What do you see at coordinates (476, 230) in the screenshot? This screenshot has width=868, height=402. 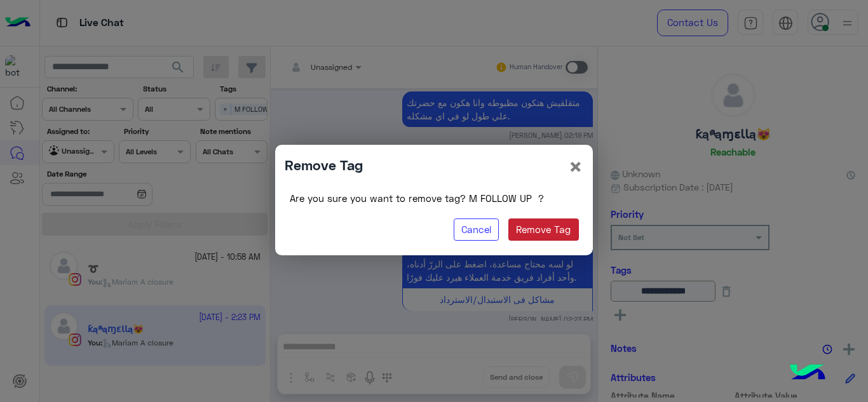 I see `button: Cancel` at bounding box center [476, 230].